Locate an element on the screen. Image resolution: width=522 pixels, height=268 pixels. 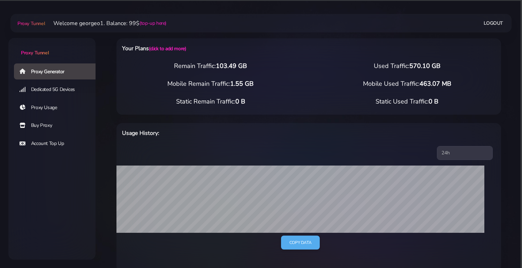
a: Logout is located at coordinates (493, 23).